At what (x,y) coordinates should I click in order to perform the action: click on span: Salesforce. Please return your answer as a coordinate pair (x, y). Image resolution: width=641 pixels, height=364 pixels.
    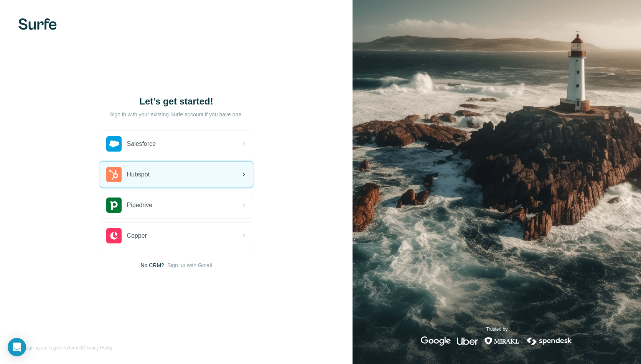
    Looking at the image, I should click on (141, 144).